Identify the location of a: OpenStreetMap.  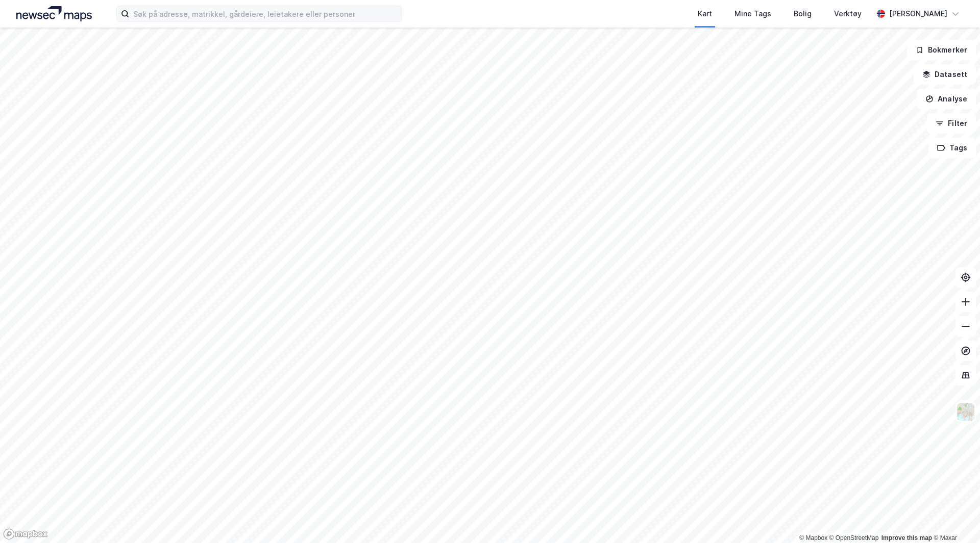
(854, 538).